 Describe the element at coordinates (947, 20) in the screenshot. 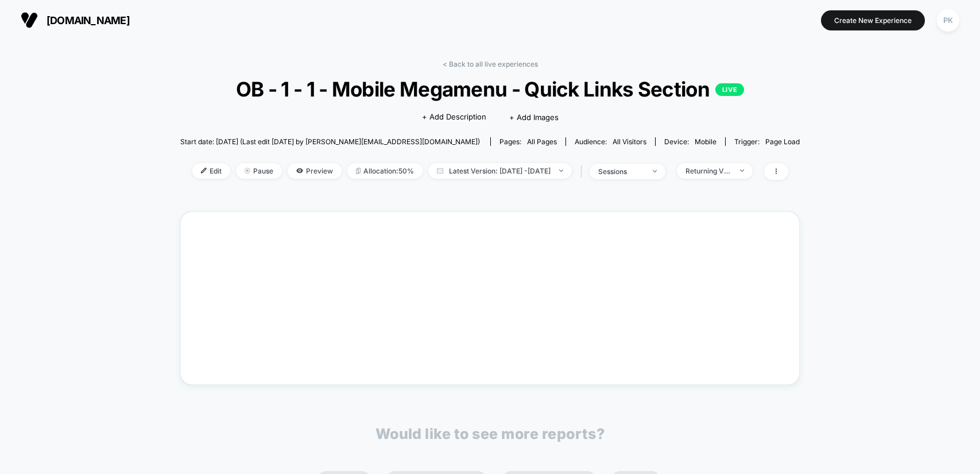

I see `button: PK` at that location.